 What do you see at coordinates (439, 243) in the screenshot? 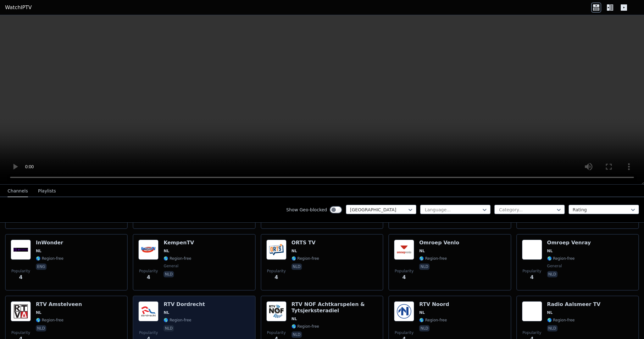
I see `h6: Omroep Venlo` at bounding box center [439, 243].